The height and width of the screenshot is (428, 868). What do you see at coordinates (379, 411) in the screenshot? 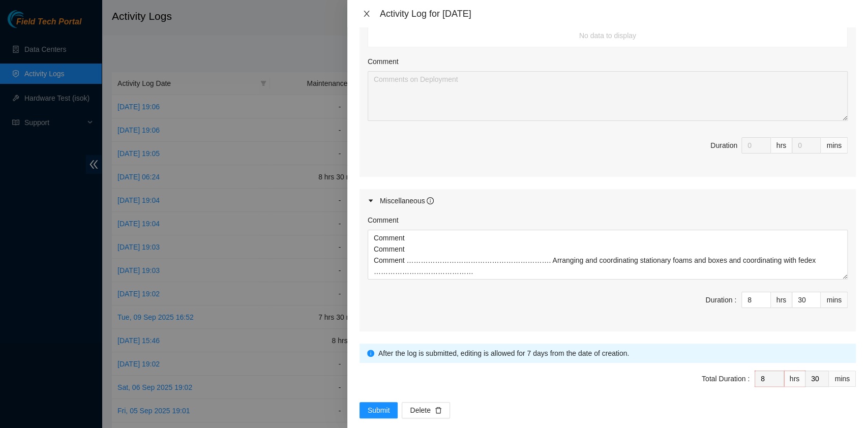
I see `span: Submit` at bounding box center [379, 411].